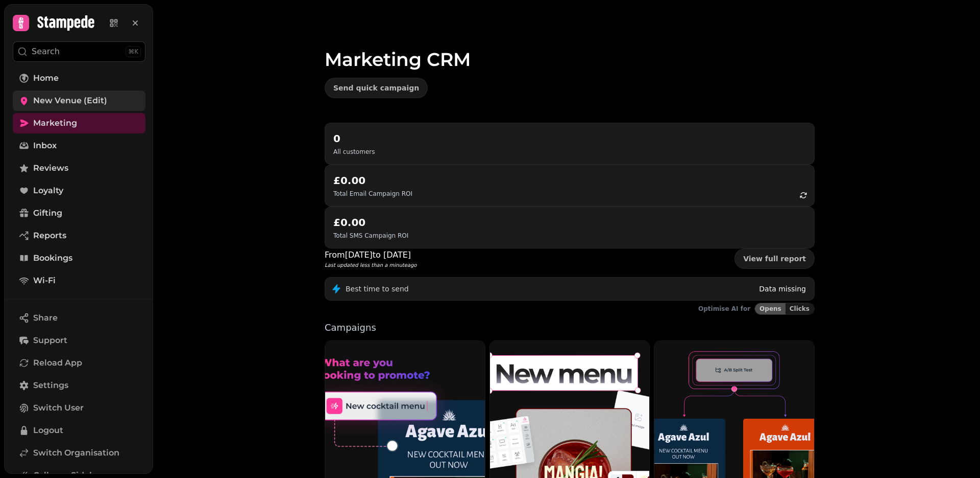 This screenshot has width=980, height=478. I want to click on button: Search⌘K, so click(79, 52).